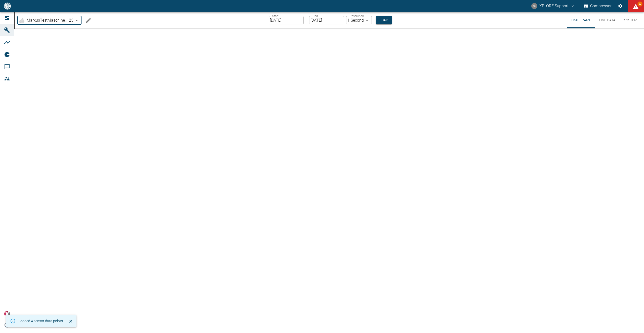  I want to click on button: Edit machine, so click(89, 21).